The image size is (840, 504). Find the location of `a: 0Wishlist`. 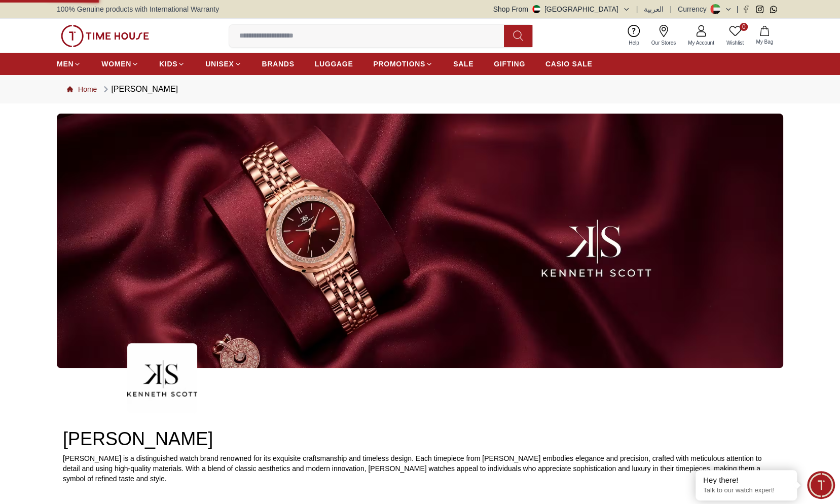

a: 0Wishlist is located at coordinates (736, 35).